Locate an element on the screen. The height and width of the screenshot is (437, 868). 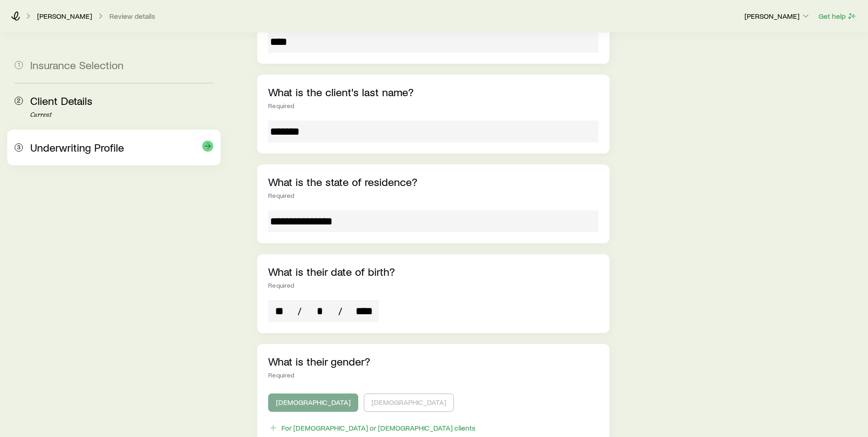
span: Client Details is located at coordinates (61, 100).